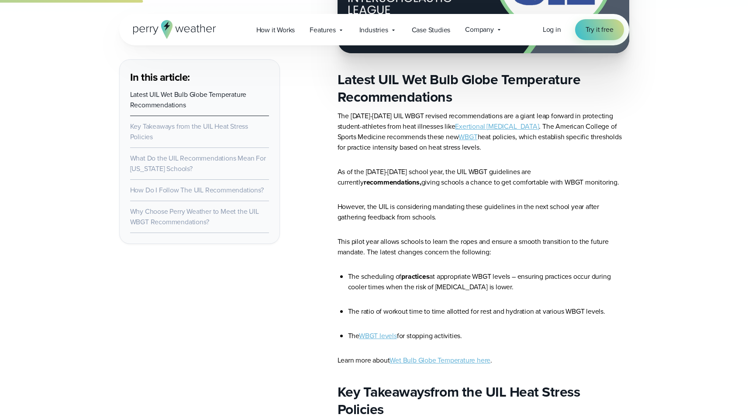 This screenshot has height=418, width=748. What do you see at coordinates (484, 361) in the screenshot?
I see `p: Learn more about .` at bounding box center [484, 361].